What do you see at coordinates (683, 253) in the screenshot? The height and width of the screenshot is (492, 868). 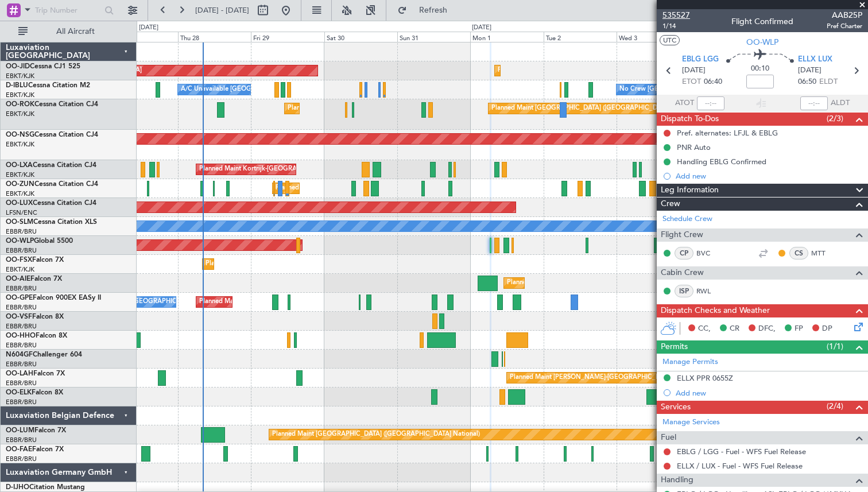 I see `div: CP` at bounding box center [683, 253].